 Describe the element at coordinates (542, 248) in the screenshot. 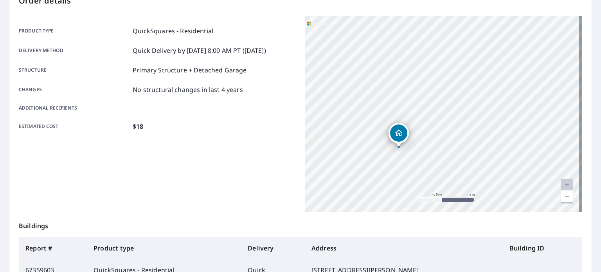

I see `th: Building ID` at that location.